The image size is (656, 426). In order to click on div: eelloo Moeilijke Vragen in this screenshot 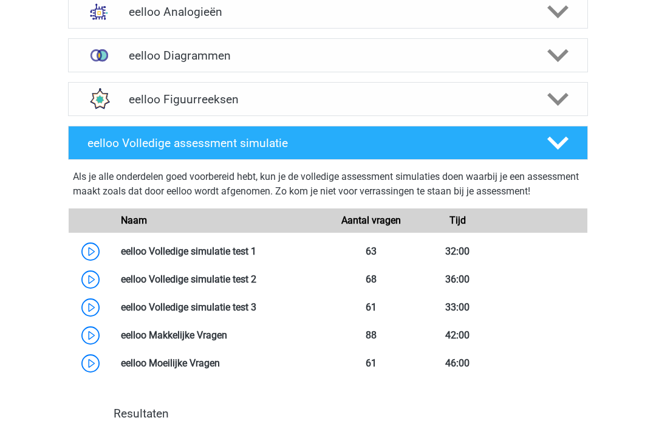, I will do `click(220, 363)`.